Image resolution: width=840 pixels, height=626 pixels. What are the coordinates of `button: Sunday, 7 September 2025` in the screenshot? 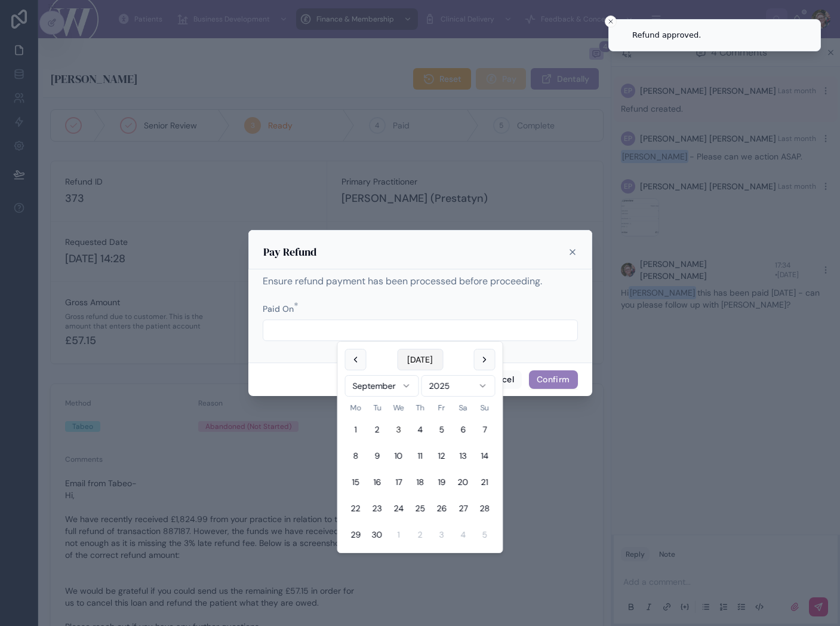 It's located at (485, 430).